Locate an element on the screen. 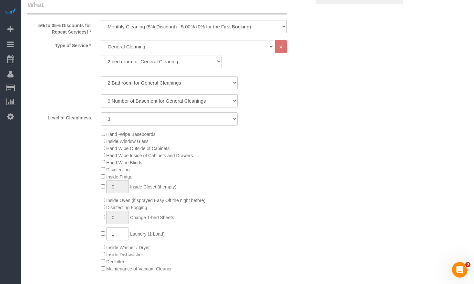 Image resolution: width=474 pixels, height=284 pixels. span: Laundry (1 Load) is located at coordinates (147, 234).